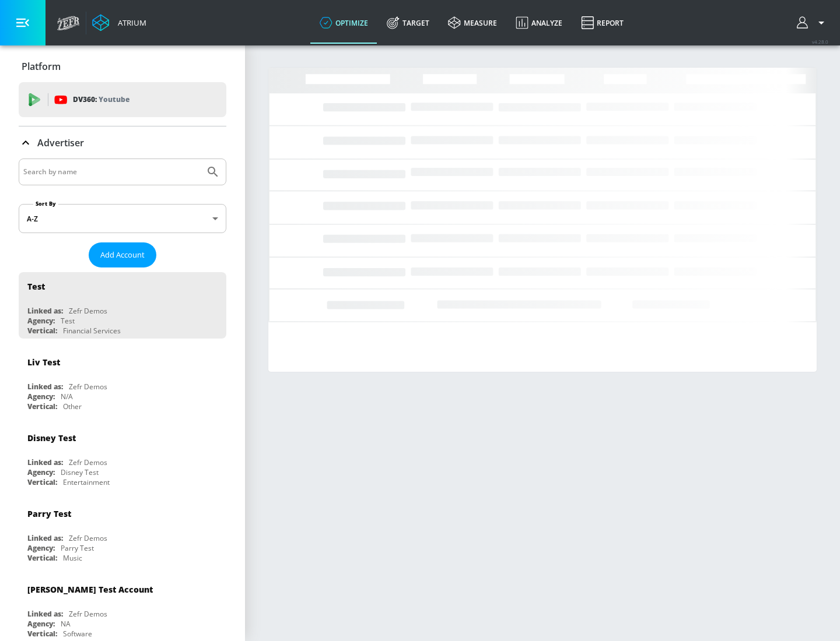 The width and height of the screenshot is (840, 641). Describe the element at coordinates (122, 255) in the screenshot. I see `span: Add Account` at that location.